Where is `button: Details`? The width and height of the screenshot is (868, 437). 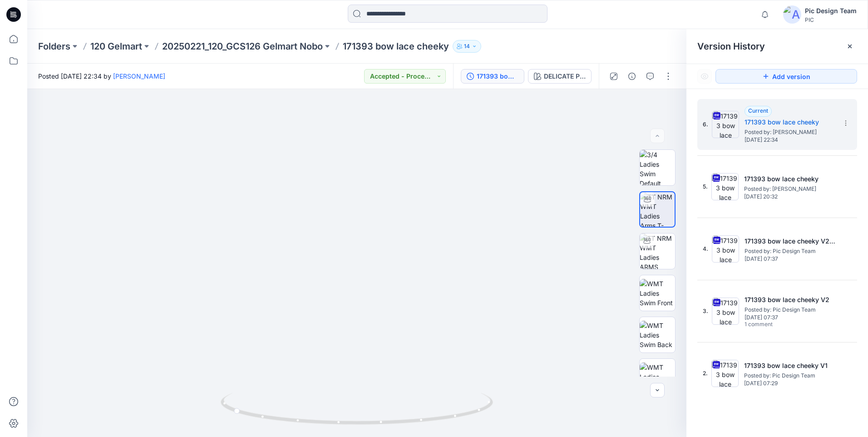 button: Details is located at coordinates (632, 76).